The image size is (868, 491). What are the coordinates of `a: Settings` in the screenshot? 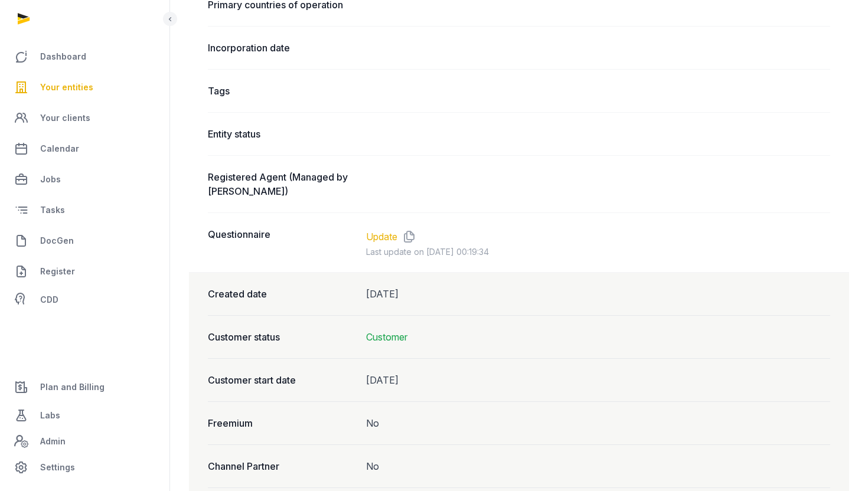 It's located at (84, 467).